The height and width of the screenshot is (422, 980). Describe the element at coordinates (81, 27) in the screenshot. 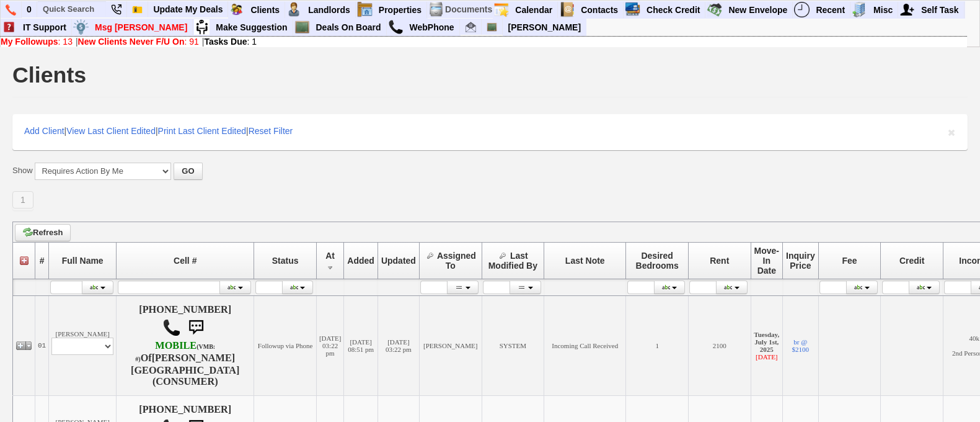

I see `img: money.png` at that location.